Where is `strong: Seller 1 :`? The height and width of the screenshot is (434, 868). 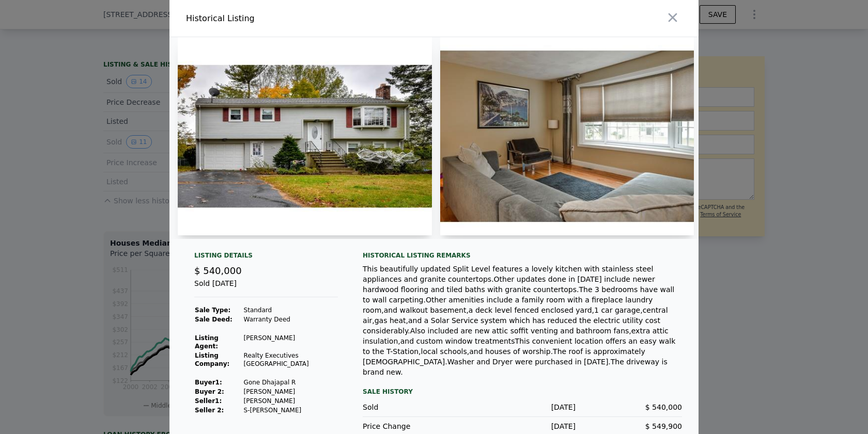
strong: Seller 1 : is located at coordinates (208, 401).